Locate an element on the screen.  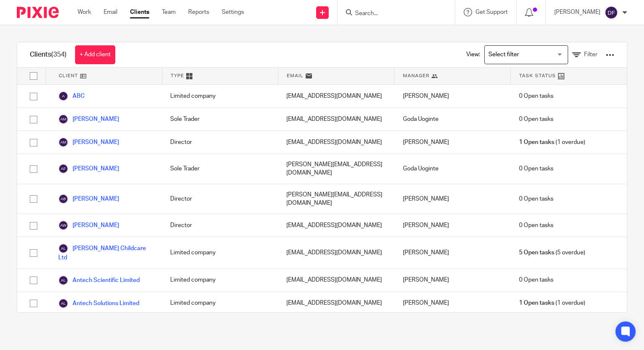
input: Select all is located at coordinates (33, 76).